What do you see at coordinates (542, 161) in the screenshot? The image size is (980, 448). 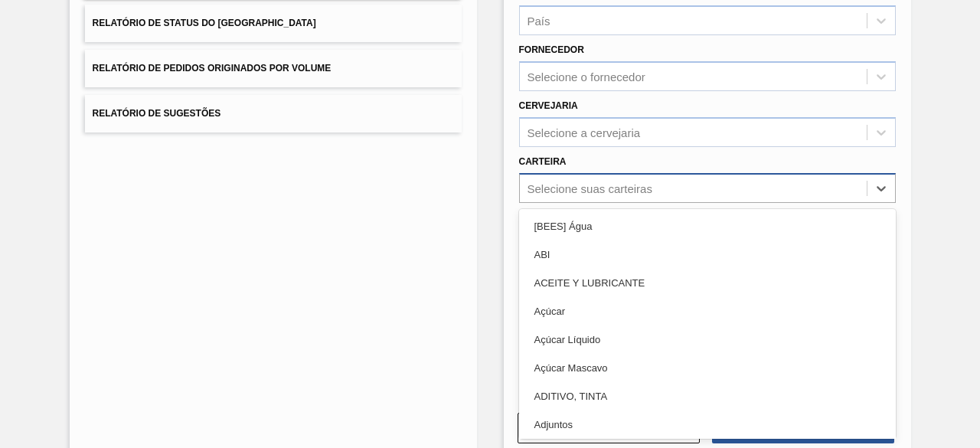 I see `label: Carteira` at bounding box center [542, 161].